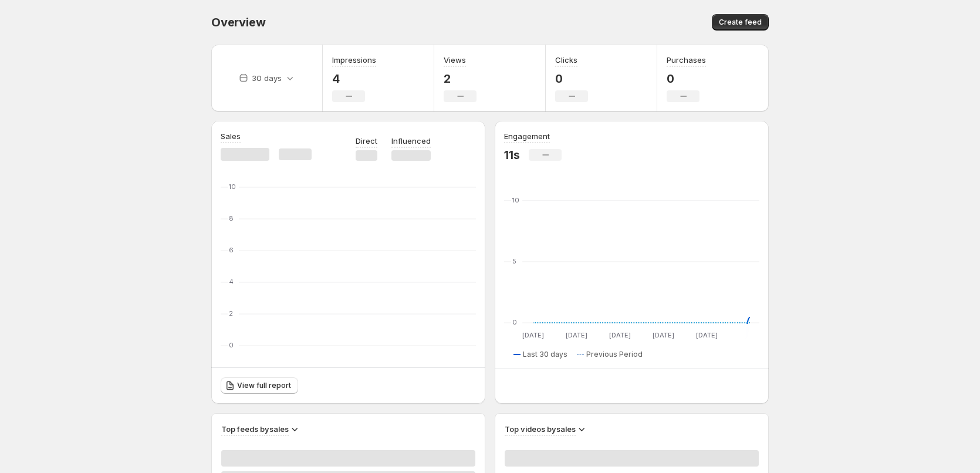  What do you see at coordinates (231, 250) in the screenshot?
I see `text: 6` at bounding box center [231, 250].